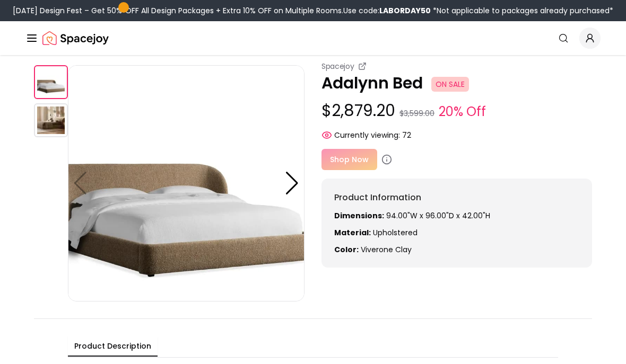 The image size is (626, 364). I want to click on a: Spacejoy, so click(75, 38).